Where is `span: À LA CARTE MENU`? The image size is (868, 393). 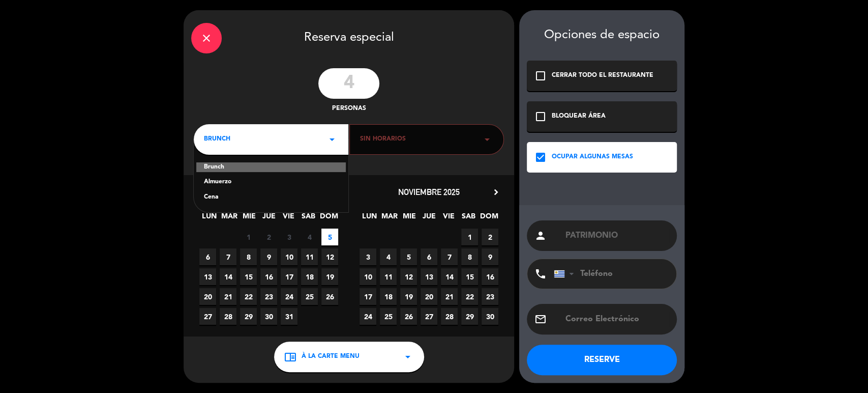
span: À LA CARTE MENU is located at coordinates (330, 356).